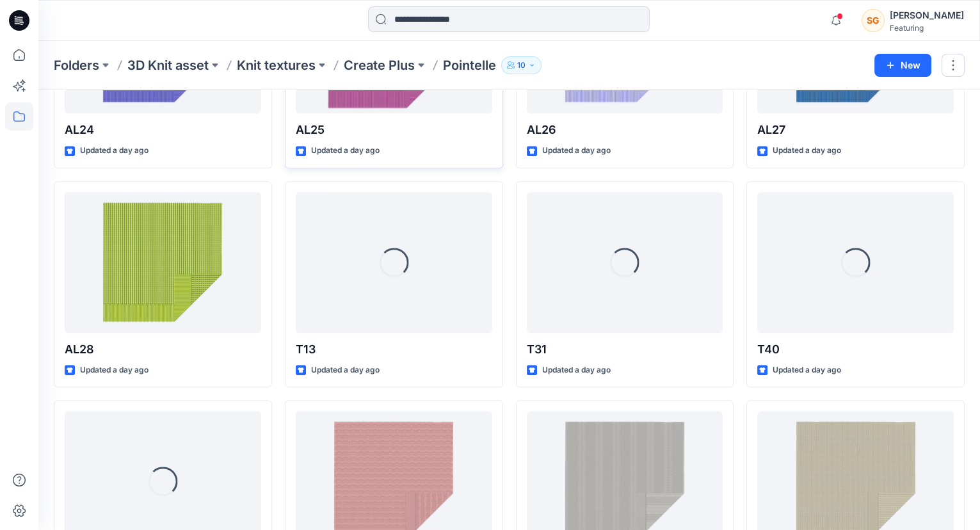 The height and width of the screenshot is (530, 980). Describe the element at coordinates (393, 350) in the screenshot. I see `p: T13` at that location.